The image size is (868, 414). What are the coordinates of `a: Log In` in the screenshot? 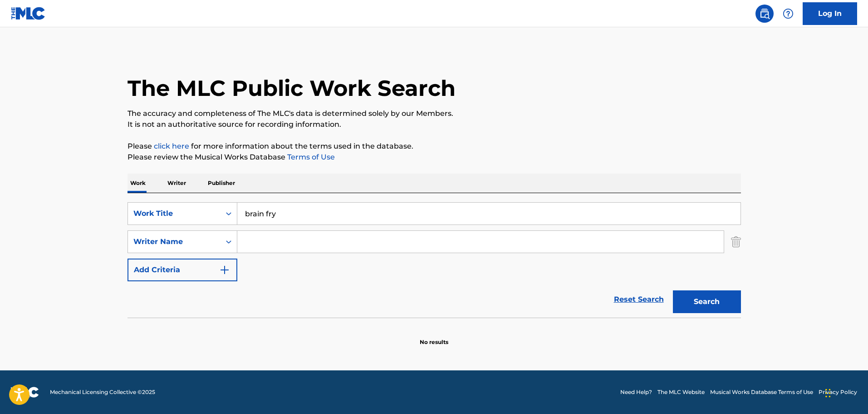 It's located at (830, 14).